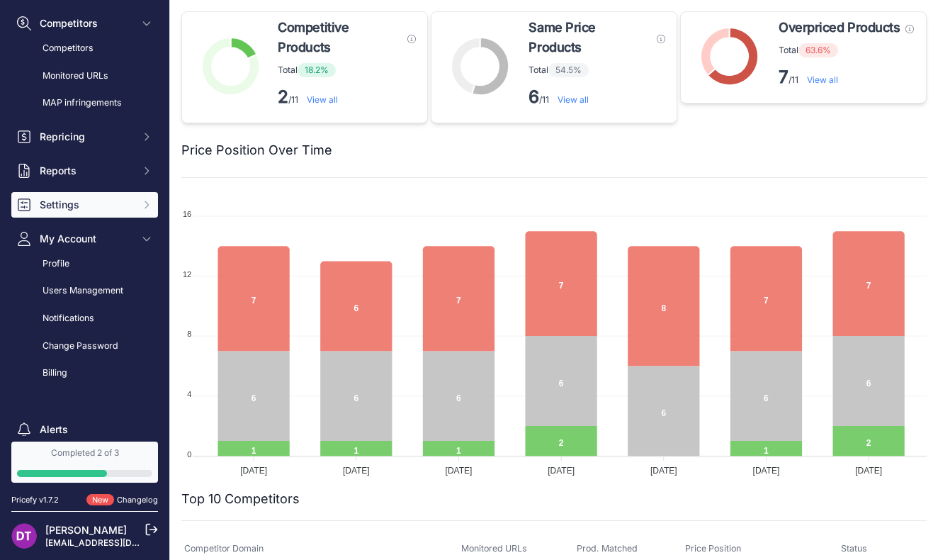  Describe the element at coordinates (85, 137) in the screenshot. I see `span: Repricing` at that location.